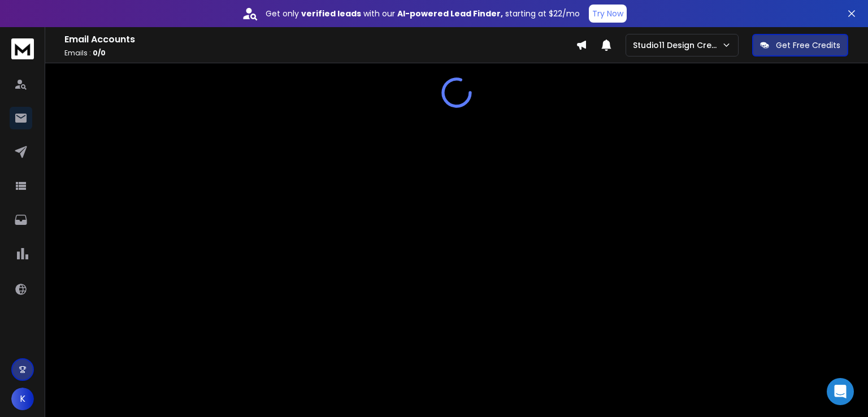 The image size is (868, 417). What do you see at coordinates (23, 49) in the screenshot?
I see `img: logo` at bounding box center [23, 49].